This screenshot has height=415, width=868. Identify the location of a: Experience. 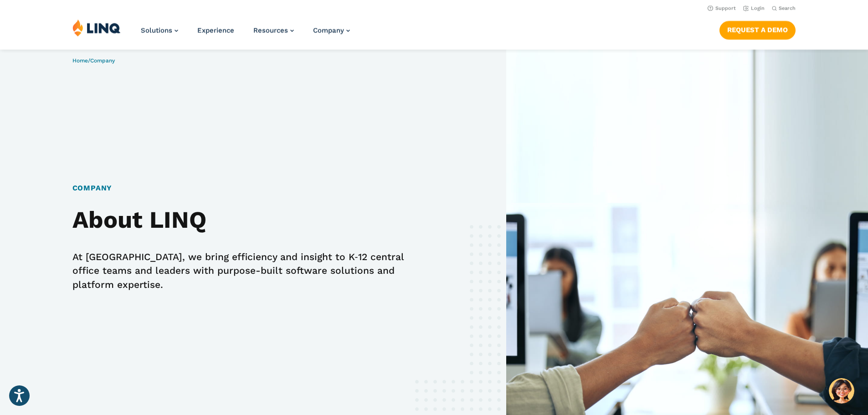
(215, 31).